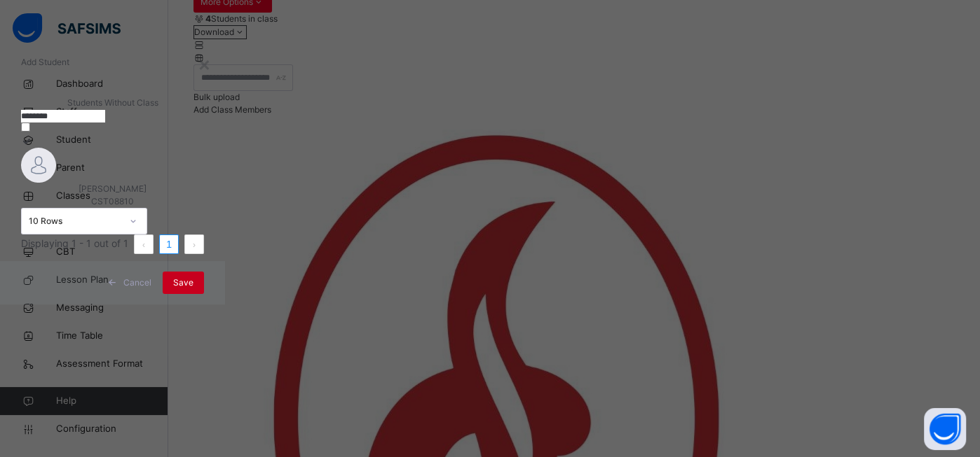  Describe the element at coordinates (169, 244) in the screenshot. I see `li: 1` at that location.